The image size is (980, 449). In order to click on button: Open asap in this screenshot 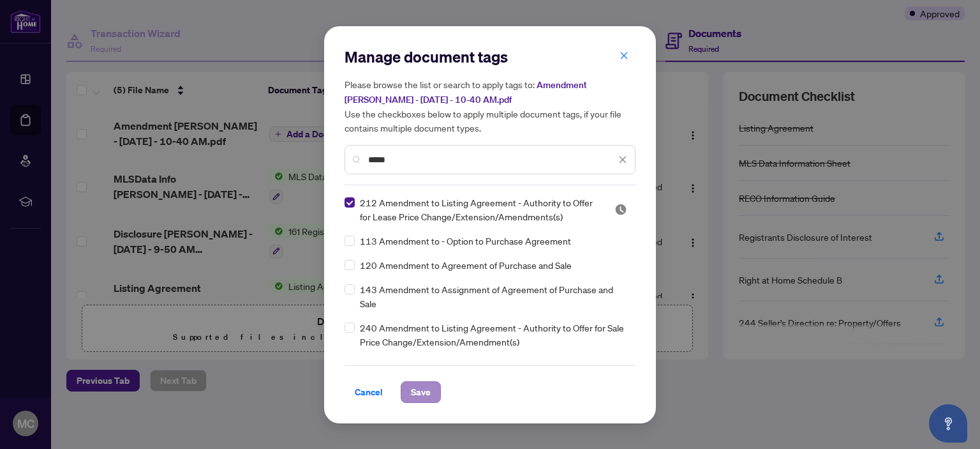, I will do `click(948, 424)`.